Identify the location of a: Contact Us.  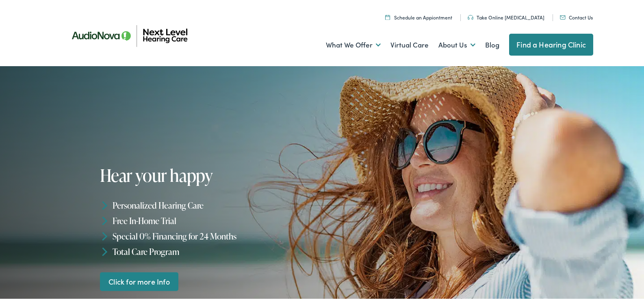
(576, 16).